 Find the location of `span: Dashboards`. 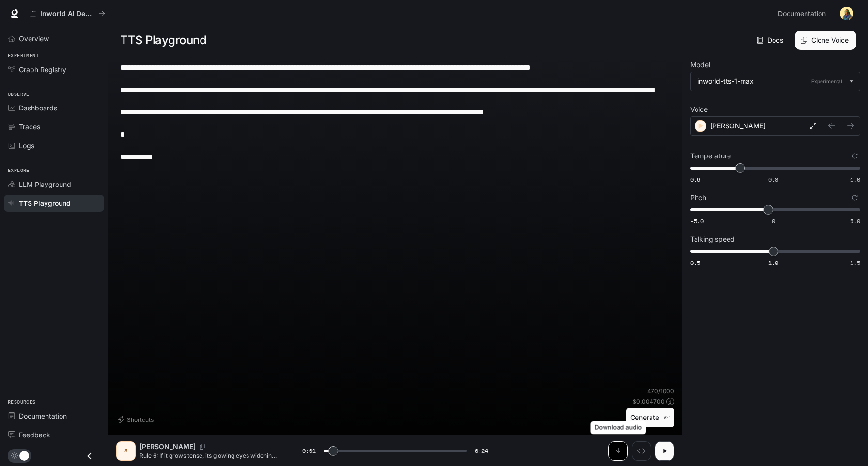

span: Dashboards is located at coordinates (38, 107).